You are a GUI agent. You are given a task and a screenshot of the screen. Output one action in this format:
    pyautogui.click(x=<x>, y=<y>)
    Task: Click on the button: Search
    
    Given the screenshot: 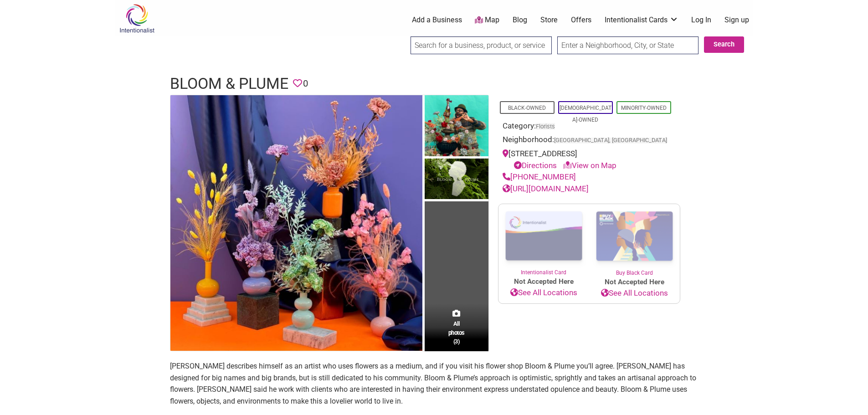 What is the action you would take?
    pyautogui.click(x=724, y=44)
    